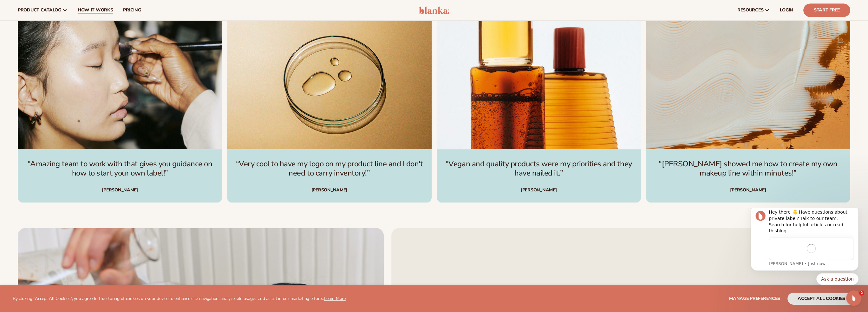 The height and width of the screenshot is (312, 868). I want to click on div: 3 / 4, so click(539, 106).